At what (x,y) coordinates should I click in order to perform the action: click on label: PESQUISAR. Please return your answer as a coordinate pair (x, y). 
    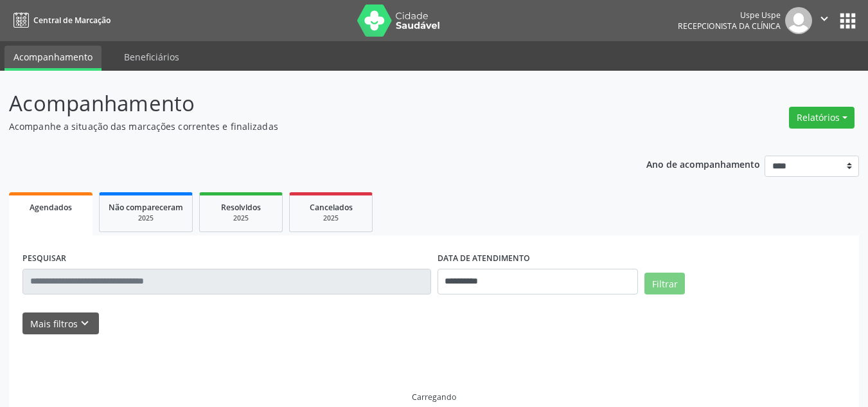
    Looking at the image, I should click on (45, 258).